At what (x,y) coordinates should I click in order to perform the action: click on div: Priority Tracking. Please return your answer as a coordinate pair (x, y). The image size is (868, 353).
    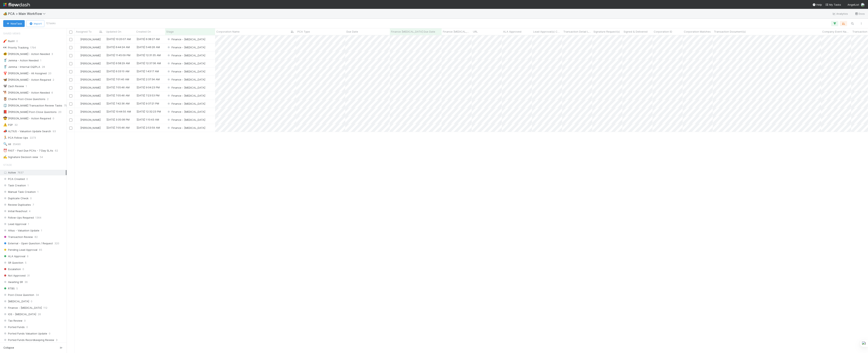
    Looking at the image, I should click on (16, 47).